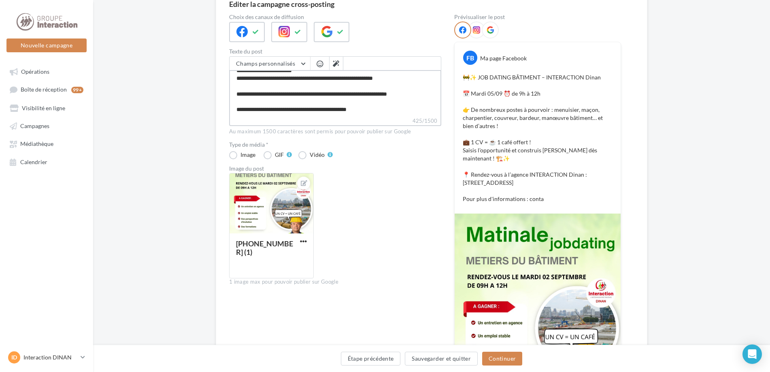  What do you see at coordinates (441, 358) in the screenshot?
I see `button: Sauvegarder et quitter` at bounding box center [441, 358].